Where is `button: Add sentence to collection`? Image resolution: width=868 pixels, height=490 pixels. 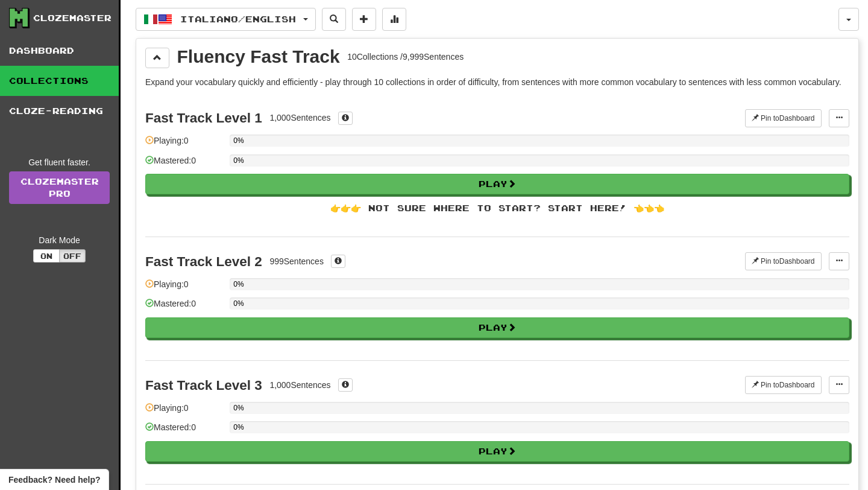 button: Add sentence to collection is located at coordinates (364, 19).